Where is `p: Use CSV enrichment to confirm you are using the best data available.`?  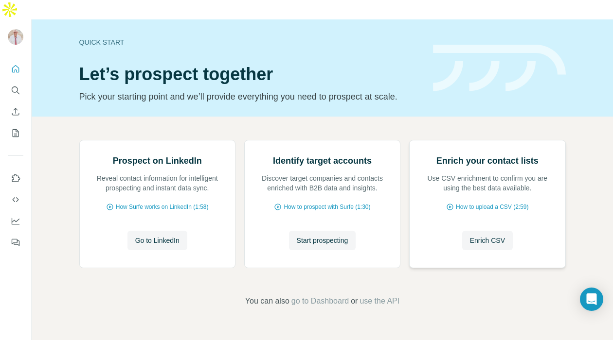 p: Use CSV enrichment to confirm you are using the best data available. is located at coordinates (487, 183).